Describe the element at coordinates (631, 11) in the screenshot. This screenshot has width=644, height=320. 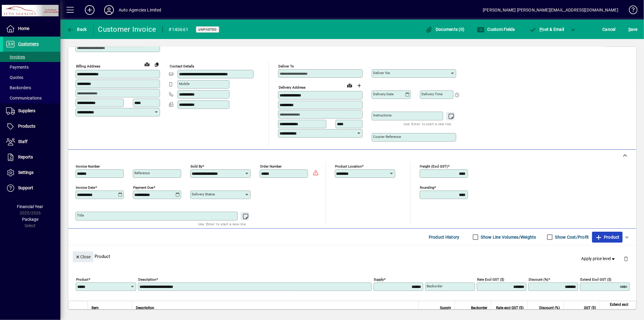
I see `a: Knowledge Base` at that location.